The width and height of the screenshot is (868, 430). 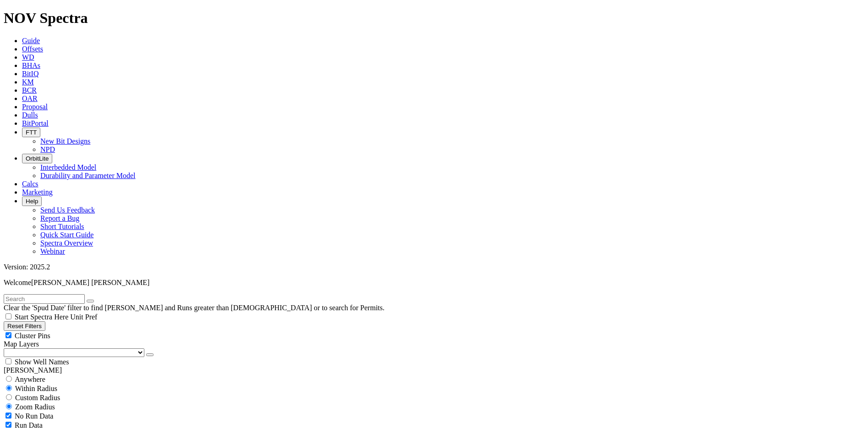 What do you see at coordinates (32, 132) in the screenshot?
I see `button: FTT` at bounding box center [32, 132].